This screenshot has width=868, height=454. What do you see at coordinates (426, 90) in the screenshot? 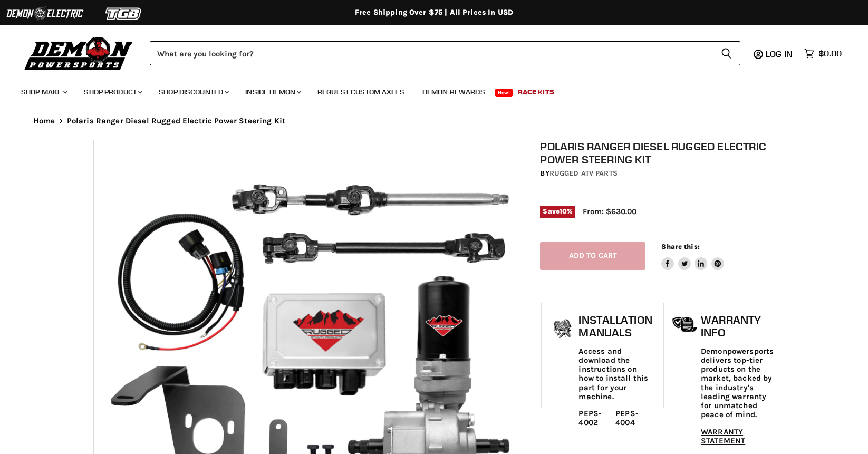
I see `ul: Main menu` at bounding box center [426, 90].